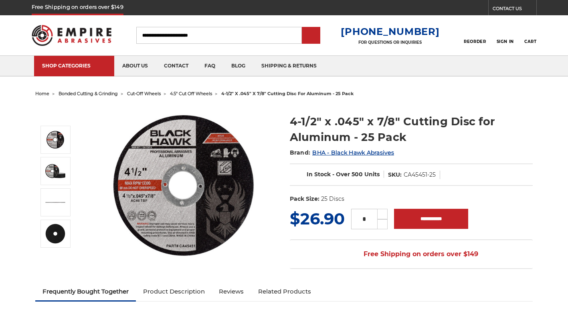 This screenshot has height=314, width=568. What do you see at coordinates (475, 41) in the screenshot?
I see `span: Reorder` at bounding box center [475, 41].